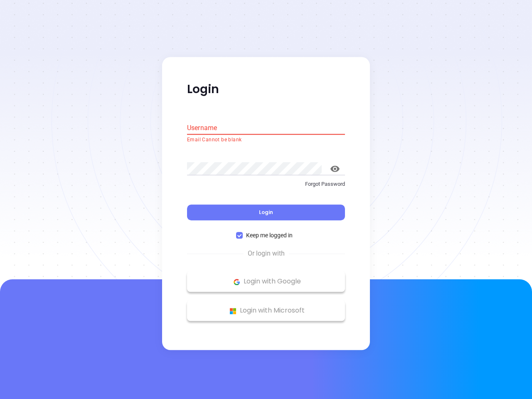 The width and height of the screenshot is (532, 399). Describe the element at coordinates (266, 213) in the screenshot. I see `button: Login` at that location.